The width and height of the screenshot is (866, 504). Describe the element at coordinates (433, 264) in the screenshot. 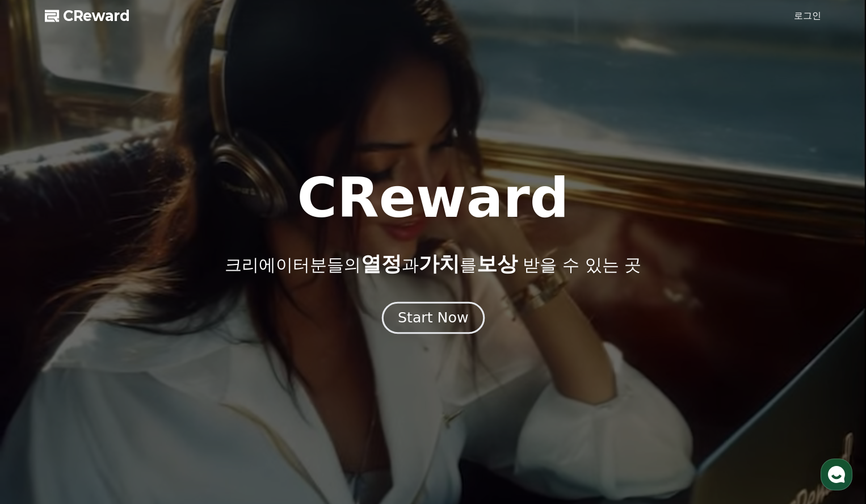

I see `p: 크리에이터분들의 과 를 받을 수 있는 곳` at that location.